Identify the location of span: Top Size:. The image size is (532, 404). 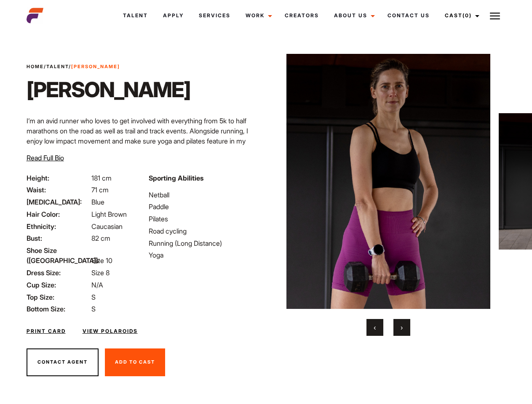
(58, 297).